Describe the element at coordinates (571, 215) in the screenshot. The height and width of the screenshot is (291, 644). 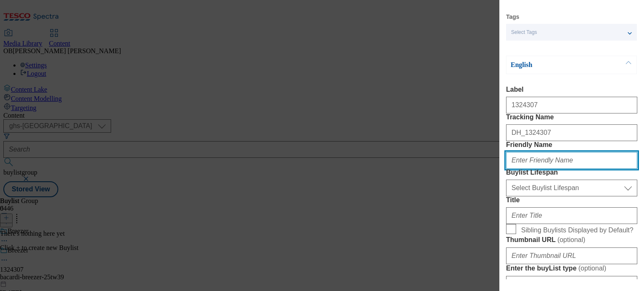
I see `input: Enter Title` at that location.